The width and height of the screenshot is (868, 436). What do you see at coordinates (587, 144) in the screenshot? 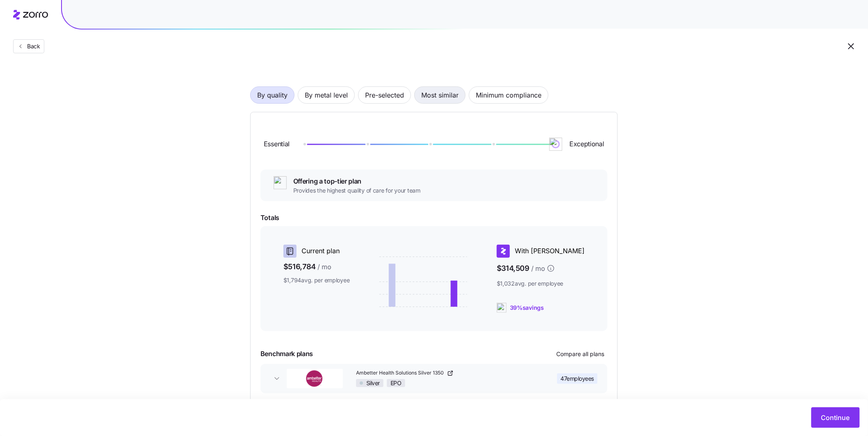
I see `span: Exceptional` at bounding box center [587, 144].